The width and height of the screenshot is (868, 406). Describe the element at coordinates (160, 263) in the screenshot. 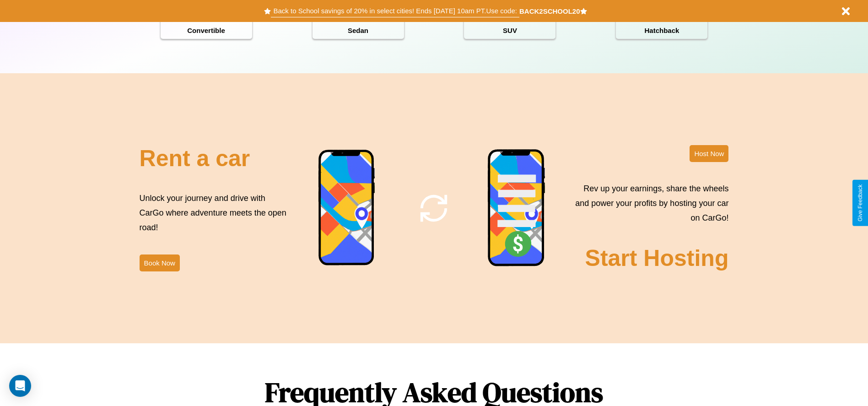

I see `button: Book Now` at that location.